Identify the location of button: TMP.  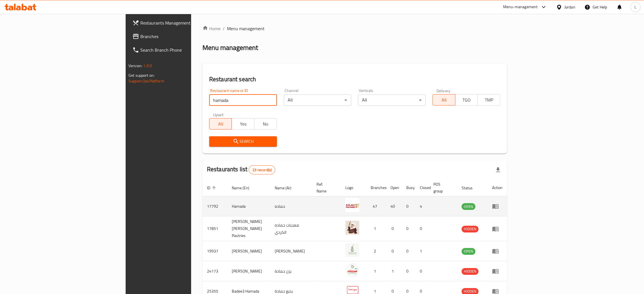
(488, 100).